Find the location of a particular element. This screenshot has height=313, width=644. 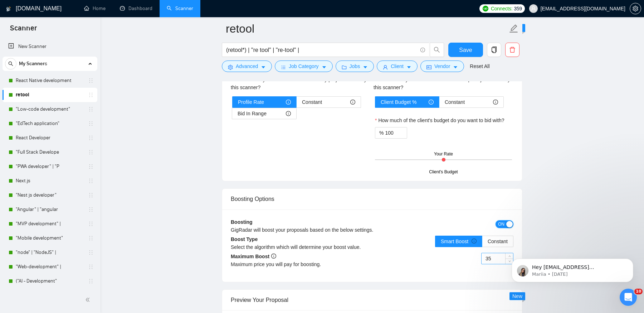

a: setting is located at coordinates (635, 9).